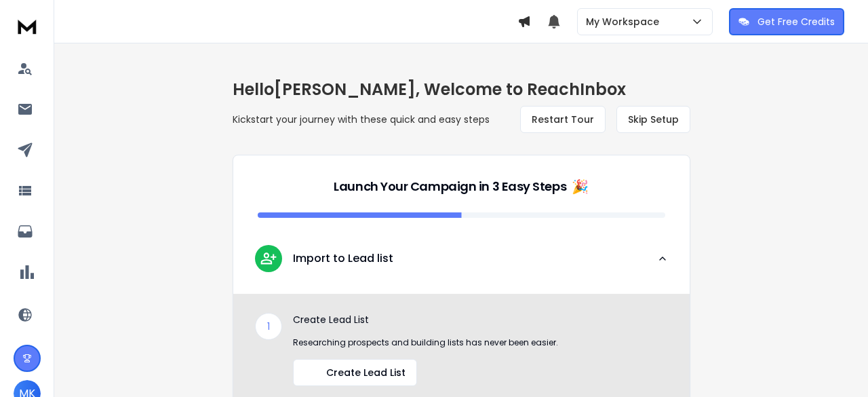 This screenshot has width=868, height=397. I want to click on p: Launch Your Campaign in 3 Easy Steps, so click(450, 186).